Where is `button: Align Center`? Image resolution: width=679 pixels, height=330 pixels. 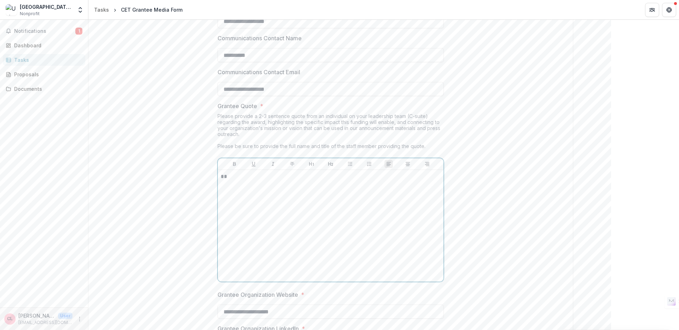 button: Align Center is located at coordinates (408, 164).